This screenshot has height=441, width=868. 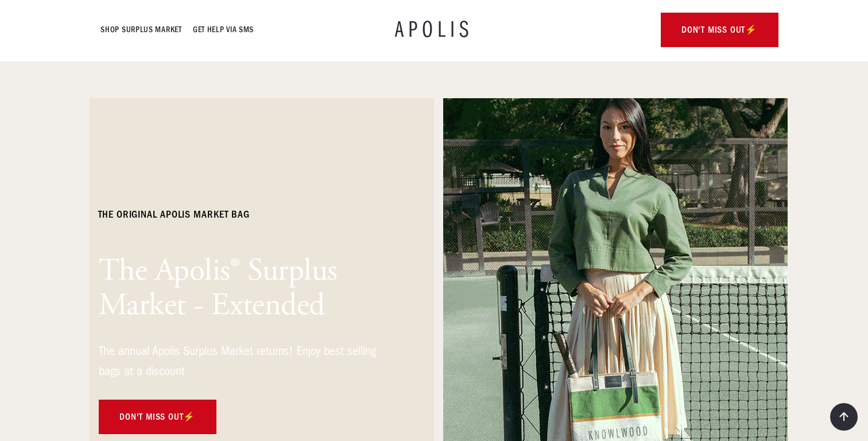 What do you see at coordinates (224, 30) in the screenshot?
I see `a: GET HELP VIA SMS` at bounding box center [224, 30].